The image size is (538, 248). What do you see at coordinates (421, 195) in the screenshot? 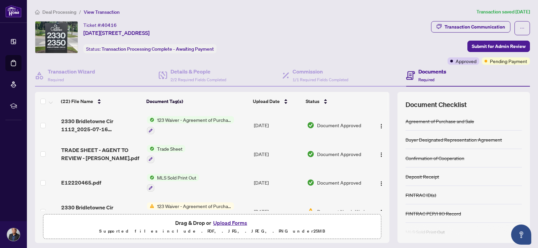
I see `div: FINTRAC ID(s)` at bounding box center [421, 195].